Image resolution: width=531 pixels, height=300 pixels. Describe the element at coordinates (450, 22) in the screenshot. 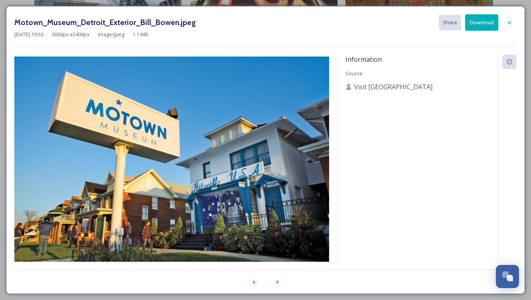

I see `button: Share` at that location.